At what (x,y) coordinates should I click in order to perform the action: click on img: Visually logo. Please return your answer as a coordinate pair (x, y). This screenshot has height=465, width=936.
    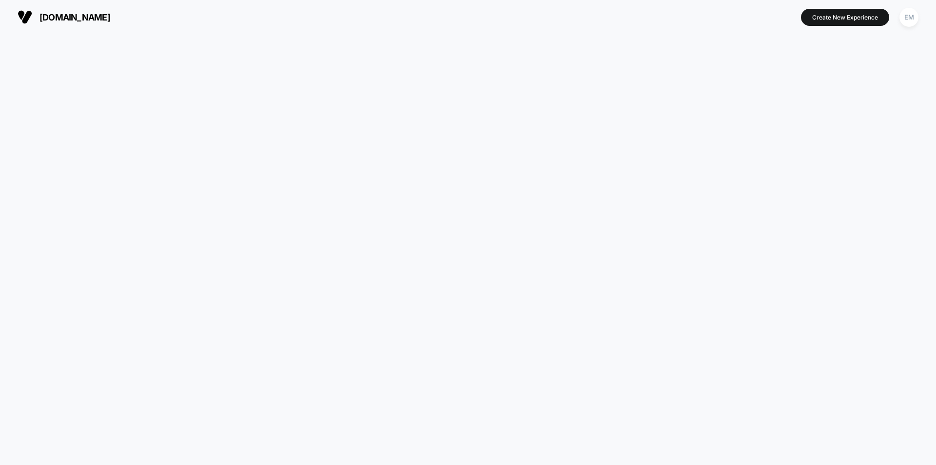
    Looking at the image, I should click on (25, 17).